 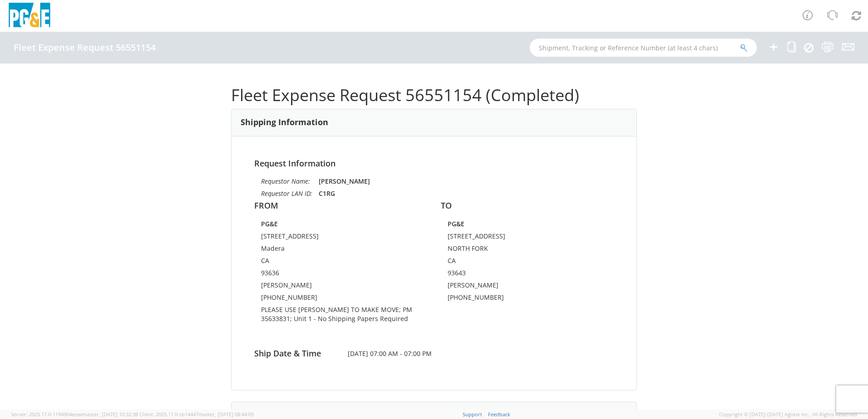 What do you see at coordinates (75, 414) in the screenshot?
I see `span: Server: 2025.17.0-1194904eeae` at bounding box center [75, 414].